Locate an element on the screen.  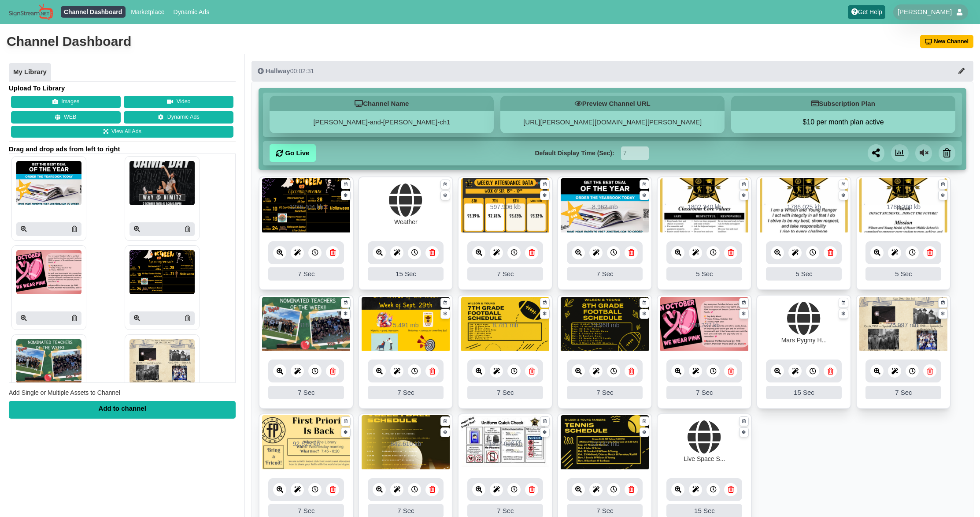
div: 00:02:31 is located at coordinates (286, 71).